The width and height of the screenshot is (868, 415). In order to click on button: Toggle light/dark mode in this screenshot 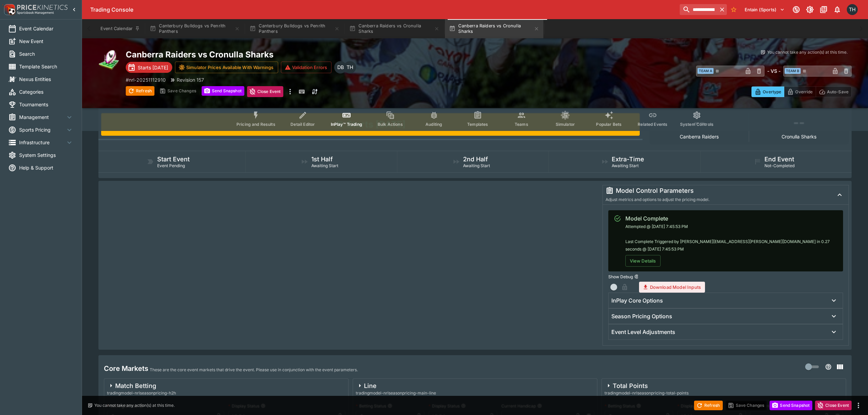, I will do `click(810, 9)`.